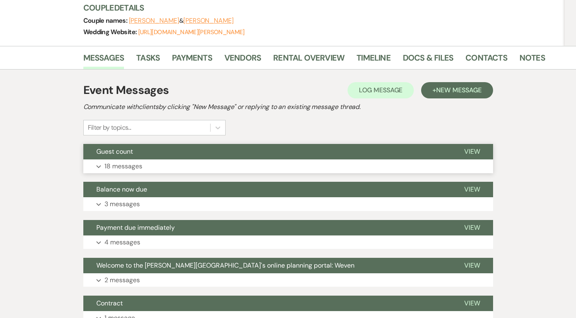  Describe the element at coordinates (109, 128) in the screenshot. I see `div: Filter by topics...` at that location.